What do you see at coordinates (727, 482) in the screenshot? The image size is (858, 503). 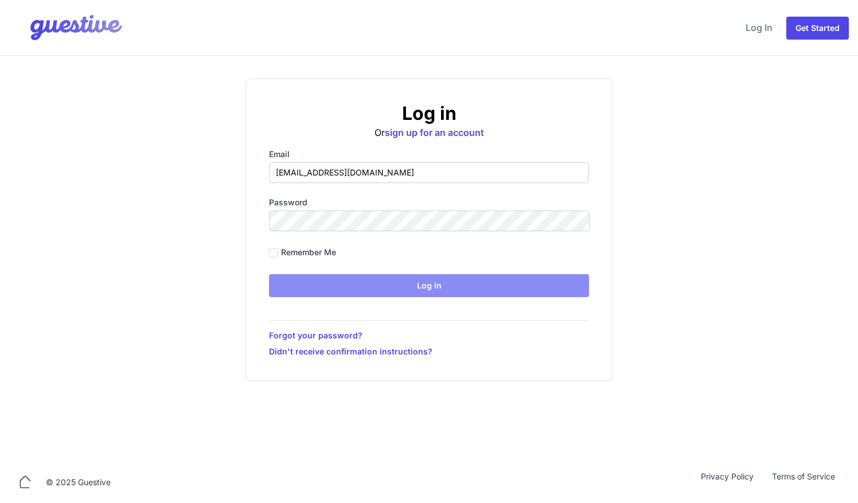 I see `a: Privacy Policy` at bounding box center [727, 482].